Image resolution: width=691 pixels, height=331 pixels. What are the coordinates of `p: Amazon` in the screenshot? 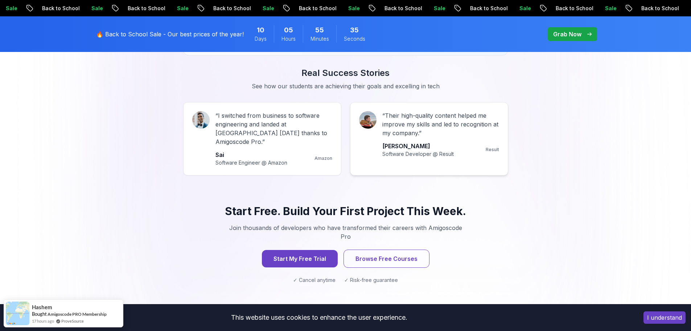 It's located at (323, 158).